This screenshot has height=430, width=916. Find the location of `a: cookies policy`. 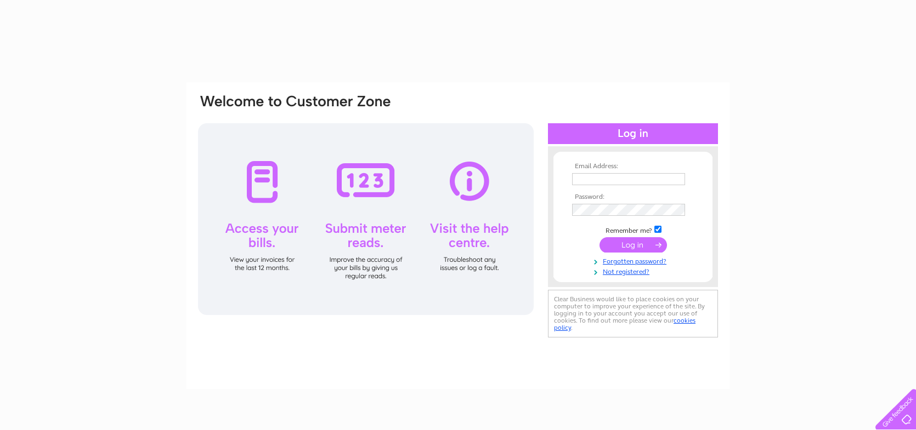

a: cookies policy is located at coordinates (625, 324).